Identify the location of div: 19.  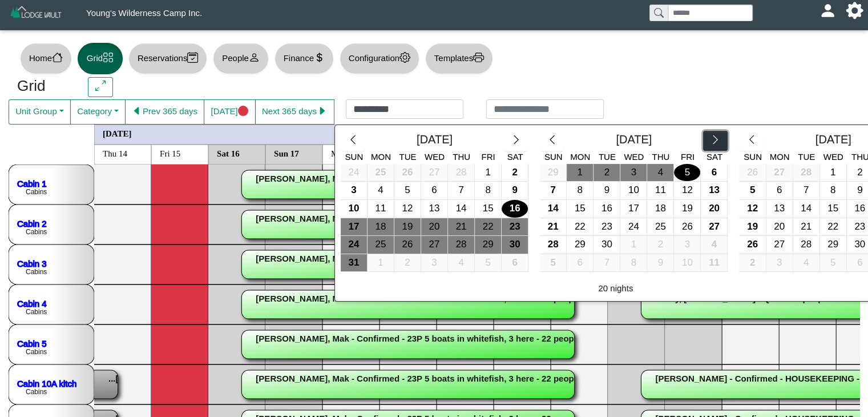
(687, 209).